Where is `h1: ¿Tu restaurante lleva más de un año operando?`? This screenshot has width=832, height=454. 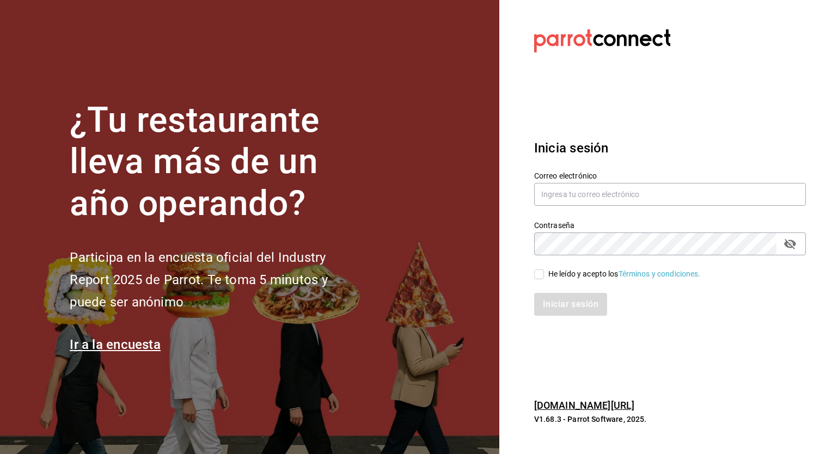 h1: ¿Tu restaurante lleva más de un año operando? is located at coordinates (217, 162).